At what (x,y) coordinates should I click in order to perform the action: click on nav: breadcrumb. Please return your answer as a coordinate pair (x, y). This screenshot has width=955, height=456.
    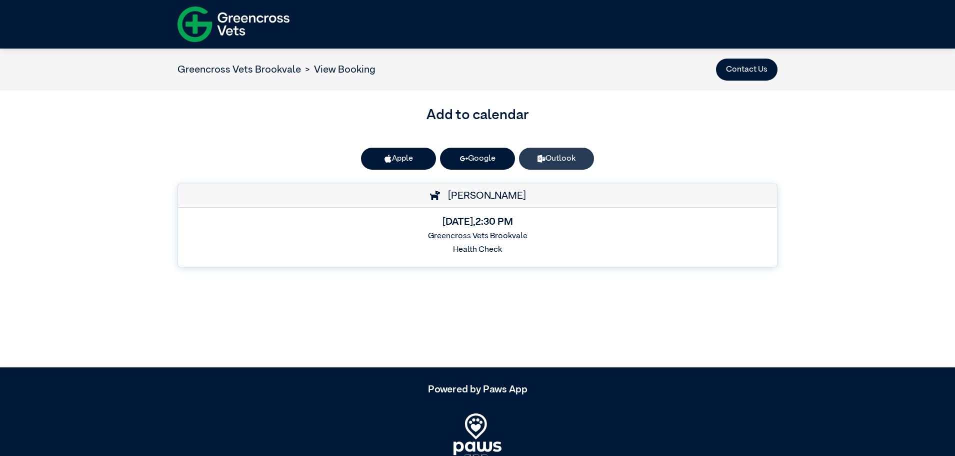
    Looking at the image, I should click on (277, 70).